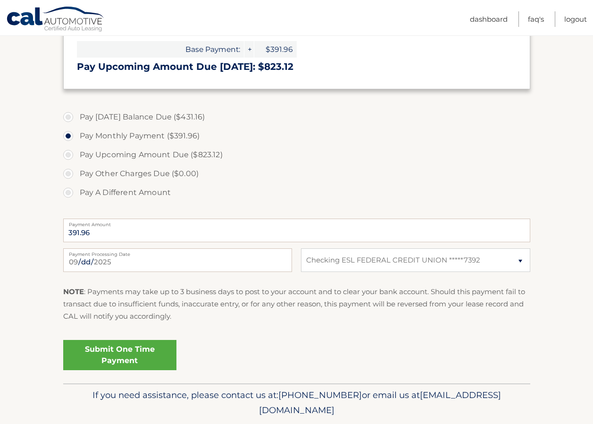 The image size is (593, 424). Describe the element at coordinates (297, 222) in the screenshot. I see `label: Payment Amount` at that location.